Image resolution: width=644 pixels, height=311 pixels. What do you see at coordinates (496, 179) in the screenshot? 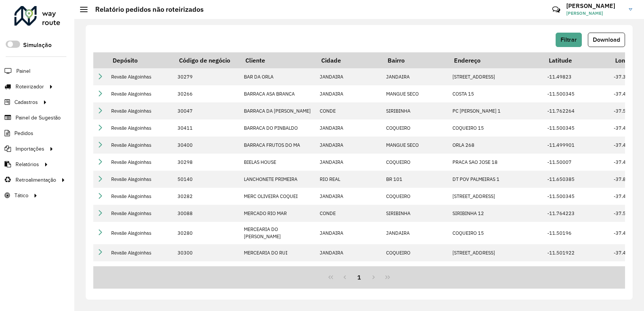
I see `td: DT POV PALMEIRAS 1` at bounding box center [496, 179].